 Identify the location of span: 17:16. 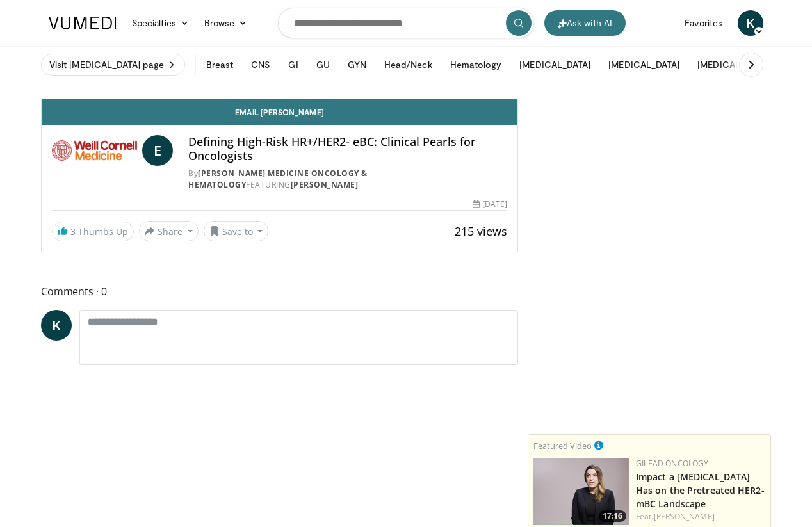
(612, 516).